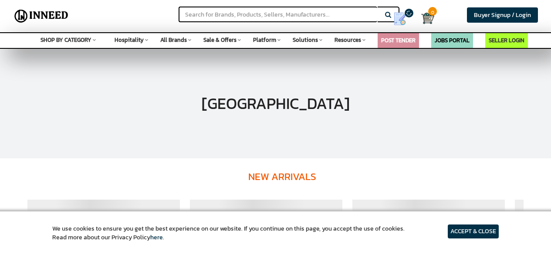  I want to click on img: Show My Quotes, so click(400, 19).